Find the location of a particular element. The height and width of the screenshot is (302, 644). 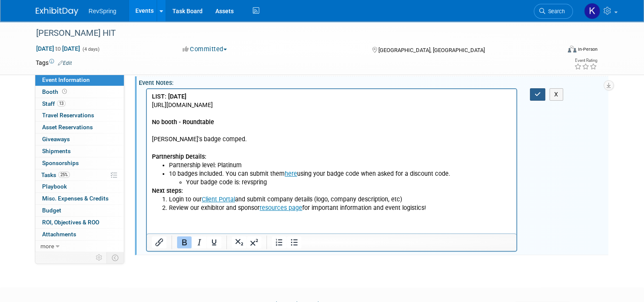

a: Staff13 is located at coordinates (79, 104).